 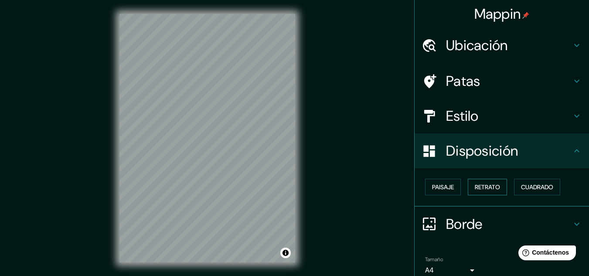 I want to click on canvas: Mapa, so click(x=207, y=138).